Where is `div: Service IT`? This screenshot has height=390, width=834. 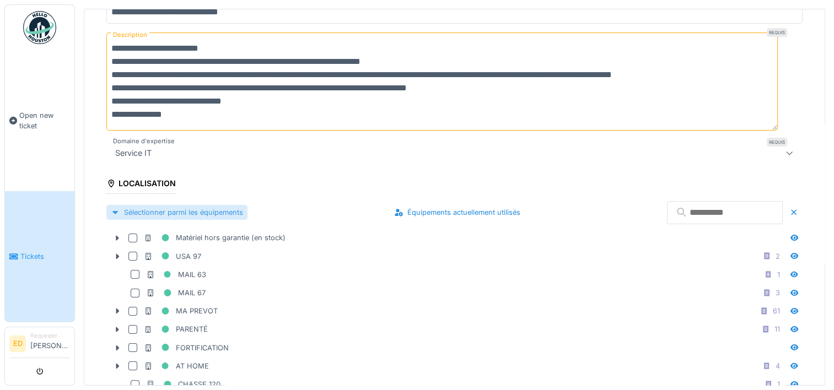 div: Service IT is located at coordinates (133, 153).